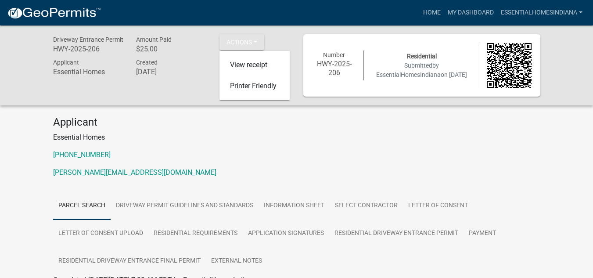 The height and width of the screenshot is (278, 593). Describe the element at coordinates (438, 206) in the screenshot. I see `a: Letter Of Consent` at that location.